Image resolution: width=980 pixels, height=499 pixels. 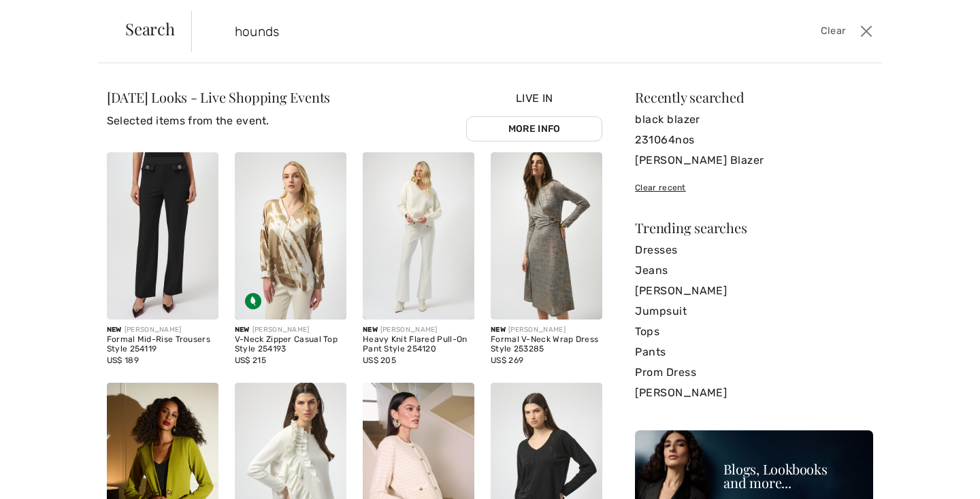 What do you see at coordinates (419, 345) in the screenshot?
I see `div: Heavy Knit Flared Pull-On Pant Style 254120` at bounding box center [419, 345].